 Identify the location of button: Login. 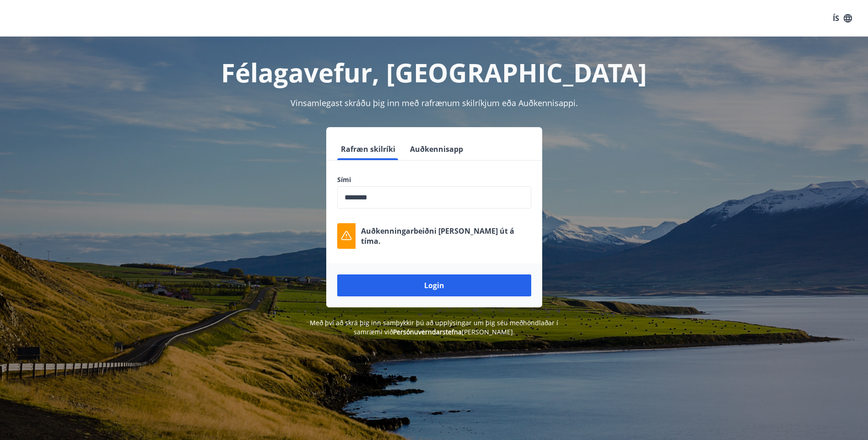
(434, 285).